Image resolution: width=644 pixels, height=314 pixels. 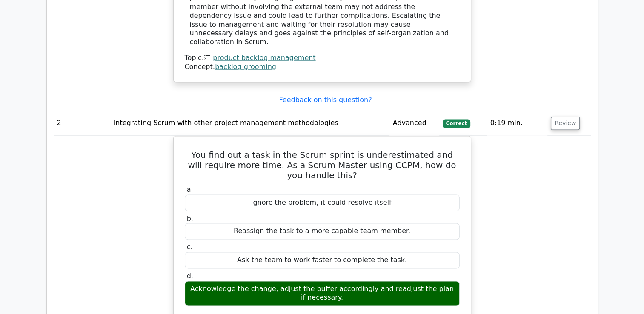 I want to click on span: d., so click(x=190, y=275).